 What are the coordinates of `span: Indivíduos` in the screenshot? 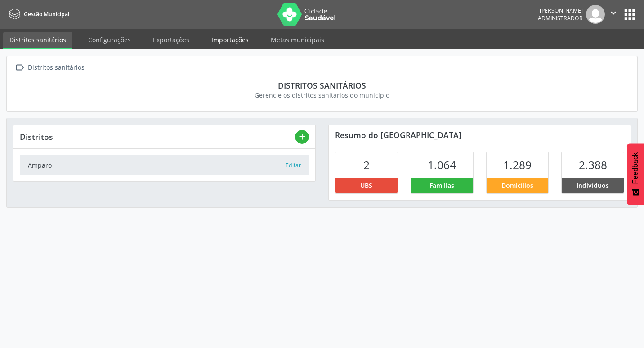 It's located at (593, 185).